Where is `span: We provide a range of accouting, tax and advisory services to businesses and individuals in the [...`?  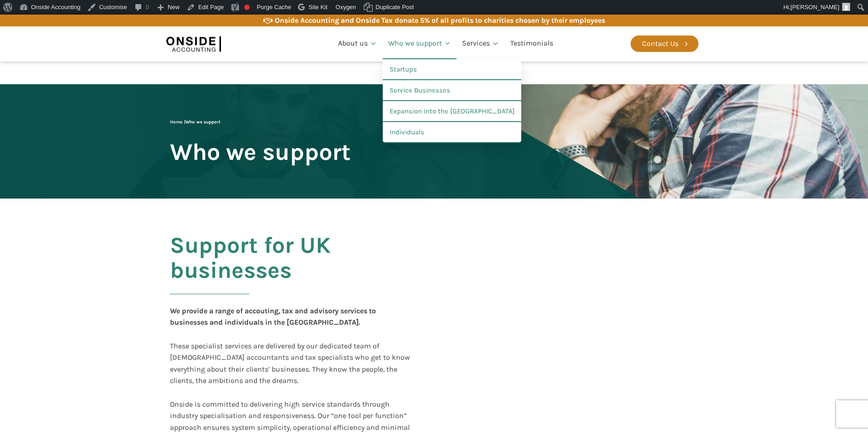 span: We provide a range of accouting, tax and advisory services to businesses and individuals in the [... is located at coordinates (274, 316).